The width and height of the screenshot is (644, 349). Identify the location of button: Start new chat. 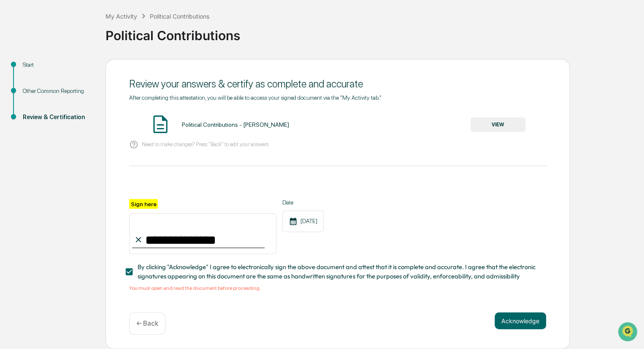
(149, 72).